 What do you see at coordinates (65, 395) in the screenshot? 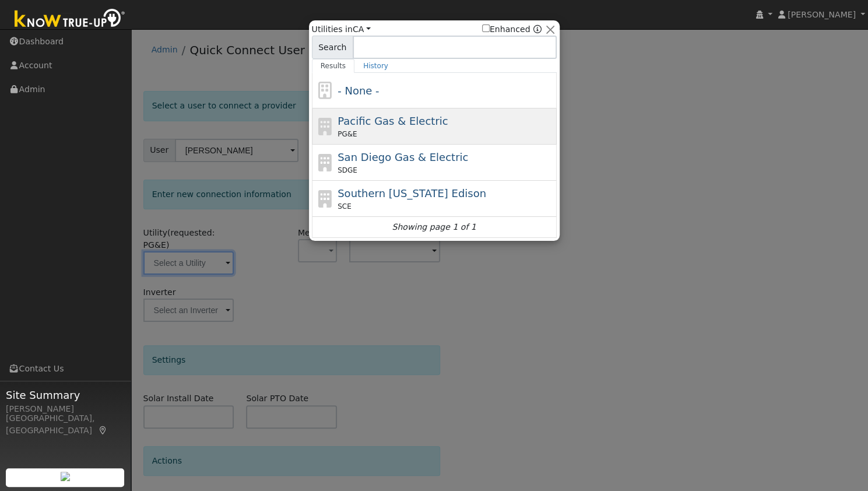
I see `span: Site Summary` at bounding box center [65, 395].